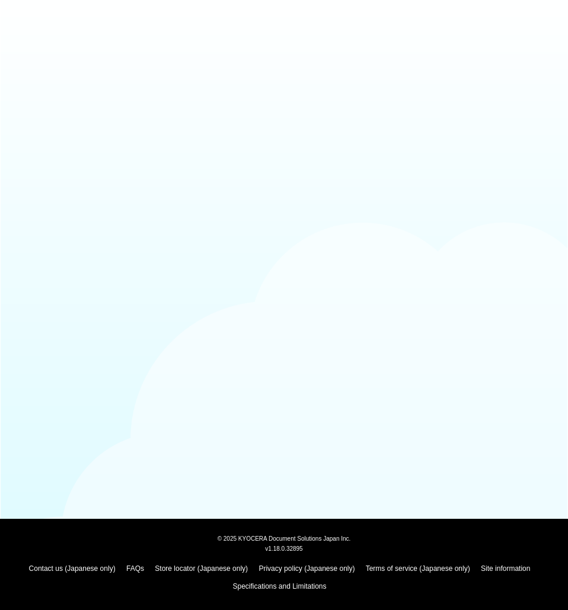  Describe the element at coordinates (279, 587) in the screenshot. I see `a: Specifications and Limitations` at that location.